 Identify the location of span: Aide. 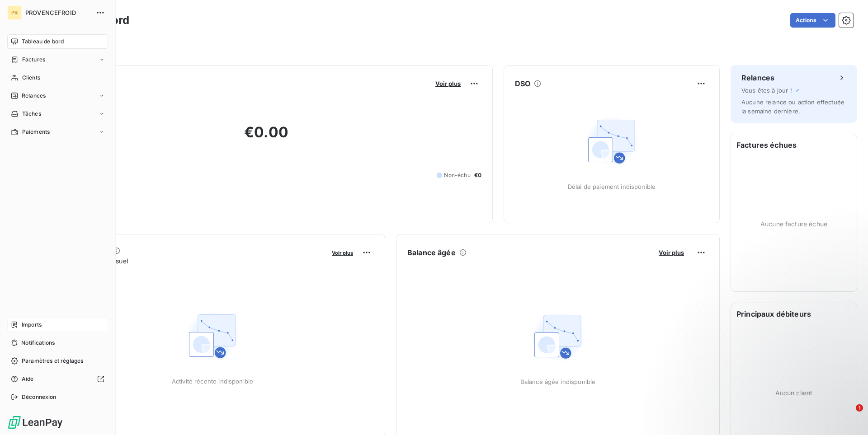
(27, 379).